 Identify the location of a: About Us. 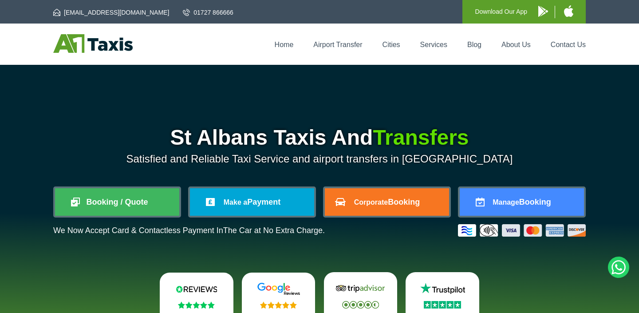
(516, 44).